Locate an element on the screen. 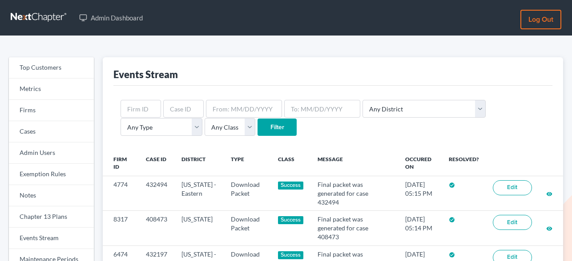  a: Admin Users is located at coordinates (51, 153).